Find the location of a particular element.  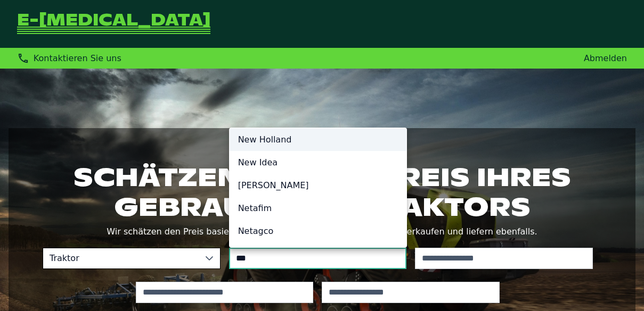

li: Neff is located at coordinates (318, 185).